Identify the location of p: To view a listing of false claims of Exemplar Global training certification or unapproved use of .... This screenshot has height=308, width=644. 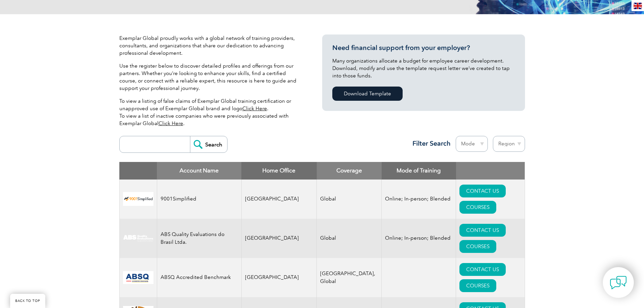
(211, 112).